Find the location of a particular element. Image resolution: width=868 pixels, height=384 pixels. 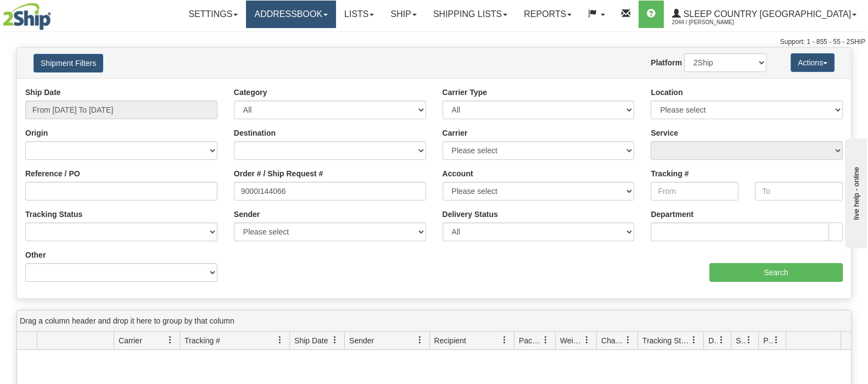

a: Reports is located at coordinates (548, 14).